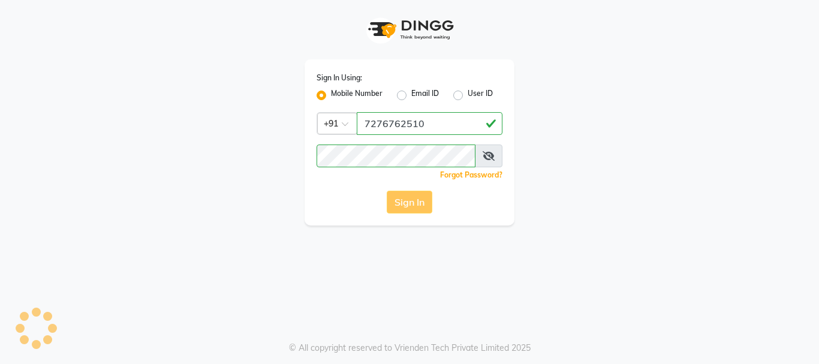 The height and width of the screenshot is (364, 819). I want to click on label: Mobile Number, so click(357, 95).